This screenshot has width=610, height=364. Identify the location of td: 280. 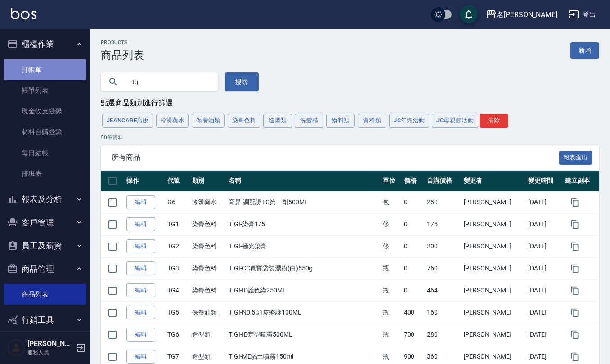
(443, 334).